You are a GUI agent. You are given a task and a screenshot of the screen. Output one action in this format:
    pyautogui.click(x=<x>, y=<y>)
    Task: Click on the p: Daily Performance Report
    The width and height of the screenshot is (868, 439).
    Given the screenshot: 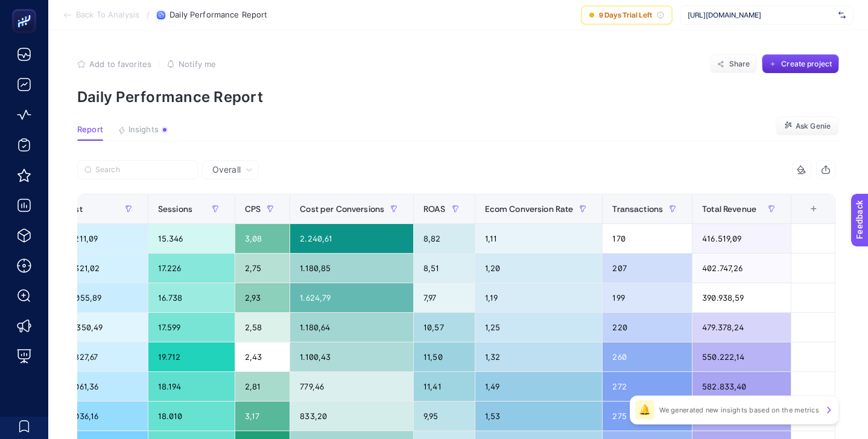 What is the action you would take?
    pyautogui.click(x=458, y=97)
    